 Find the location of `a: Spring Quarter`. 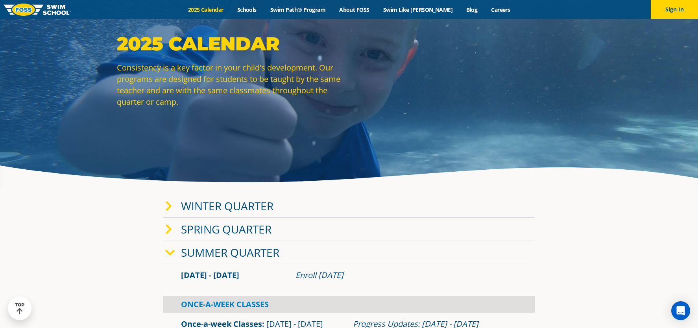

a: Spring Quarter is located at coordinates (226, 229).